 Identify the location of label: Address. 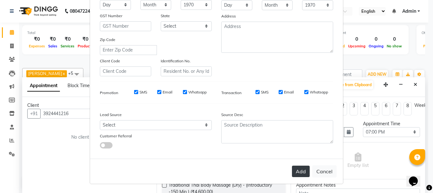
(229, 16).